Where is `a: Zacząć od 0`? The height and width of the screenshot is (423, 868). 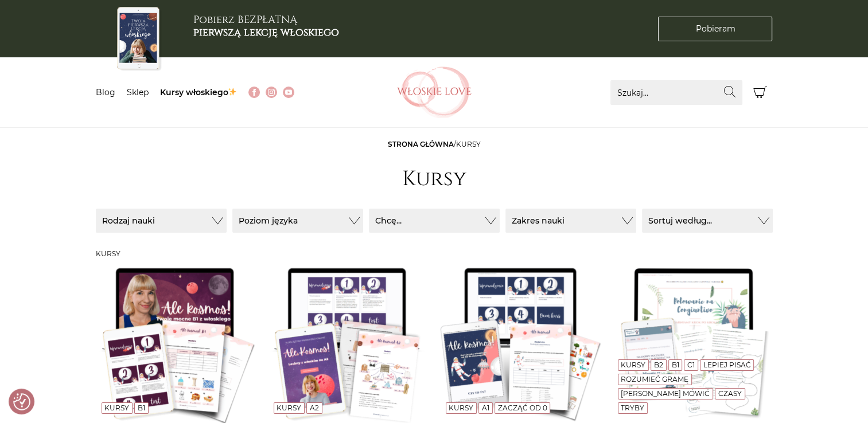
a: Zacząć od 0 is located at coordinates (522, 407).